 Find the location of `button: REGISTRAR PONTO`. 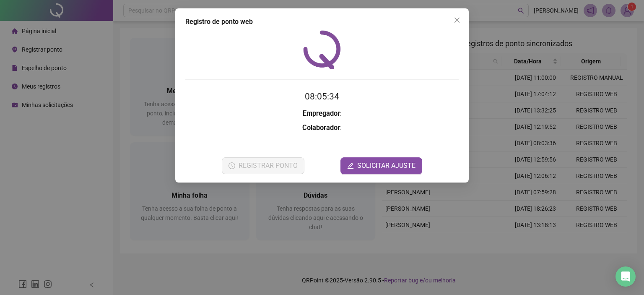

button: REGISTRAR PONTO is located at coordinates (263, 166).